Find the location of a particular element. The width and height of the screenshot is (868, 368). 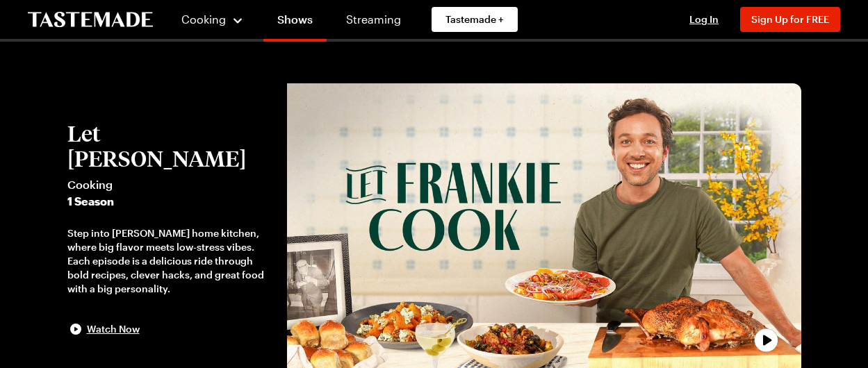

a: Tastemade + is located at coordinates (475, 19).